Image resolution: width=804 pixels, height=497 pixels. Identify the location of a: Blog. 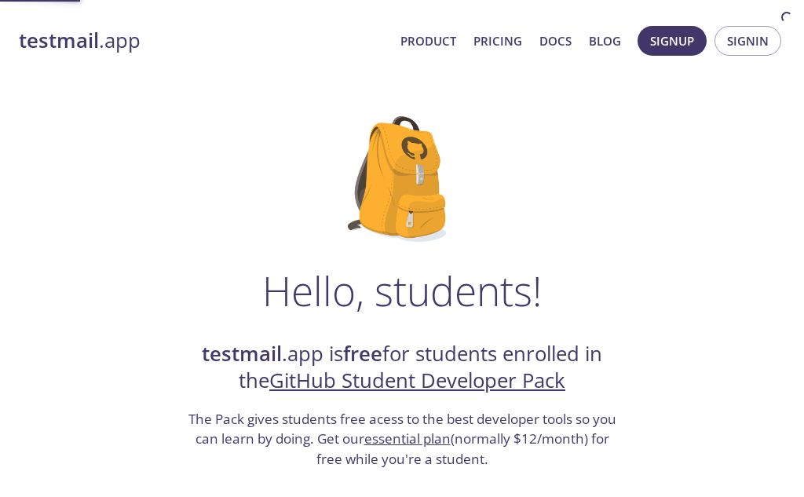
(605, 41).